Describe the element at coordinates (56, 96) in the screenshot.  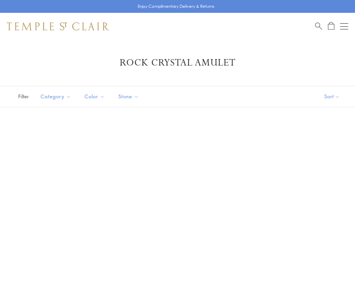
I see `button: Category` at that location.